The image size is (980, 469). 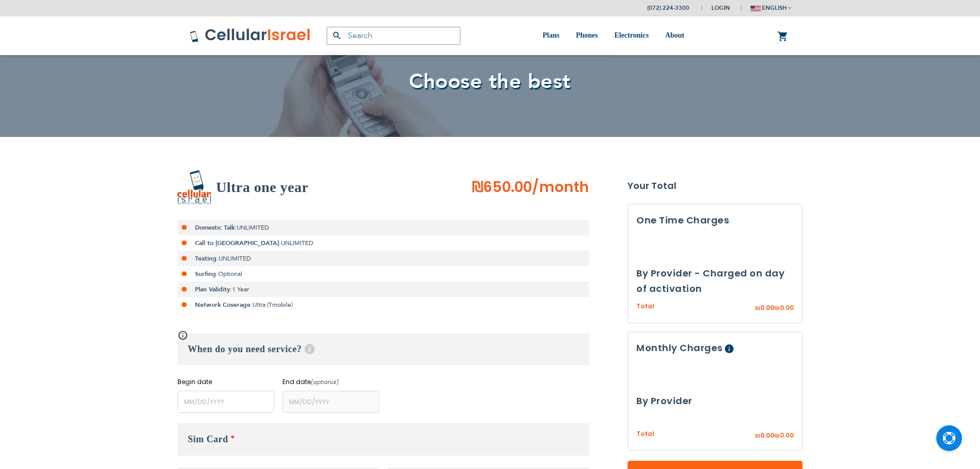 What do you see at coordinates (715, 401) in the screenshot?
I see `h3: By Provider` at bounding box center [715, 401].